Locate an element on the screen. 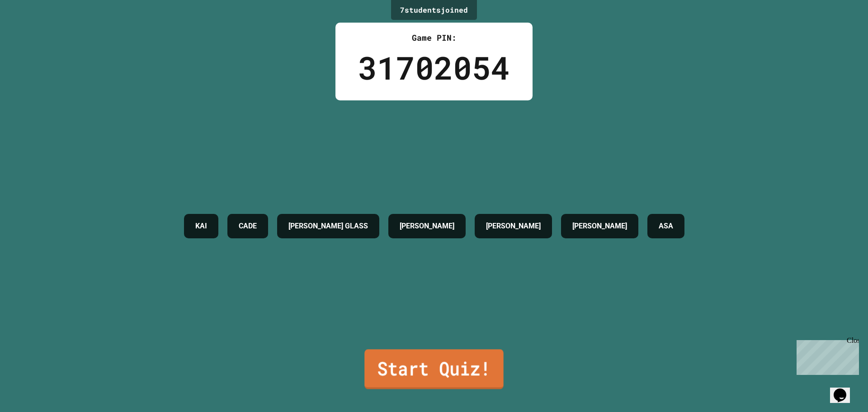  div: 31702054 is located at coordinates (434, 68).